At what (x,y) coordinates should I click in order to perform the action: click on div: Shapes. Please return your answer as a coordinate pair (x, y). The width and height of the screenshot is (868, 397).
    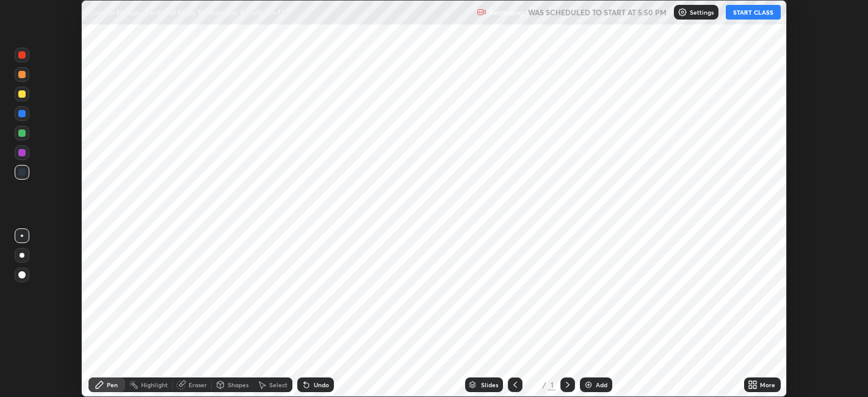
    Looking at the image, I should click on (238, 385).